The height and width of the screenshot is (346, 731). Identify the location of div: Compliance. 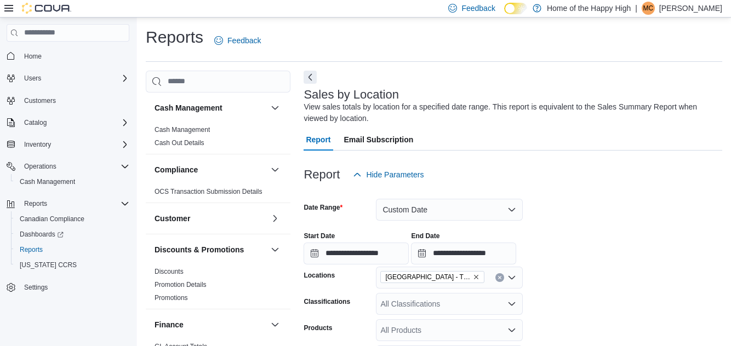
(218, 194).